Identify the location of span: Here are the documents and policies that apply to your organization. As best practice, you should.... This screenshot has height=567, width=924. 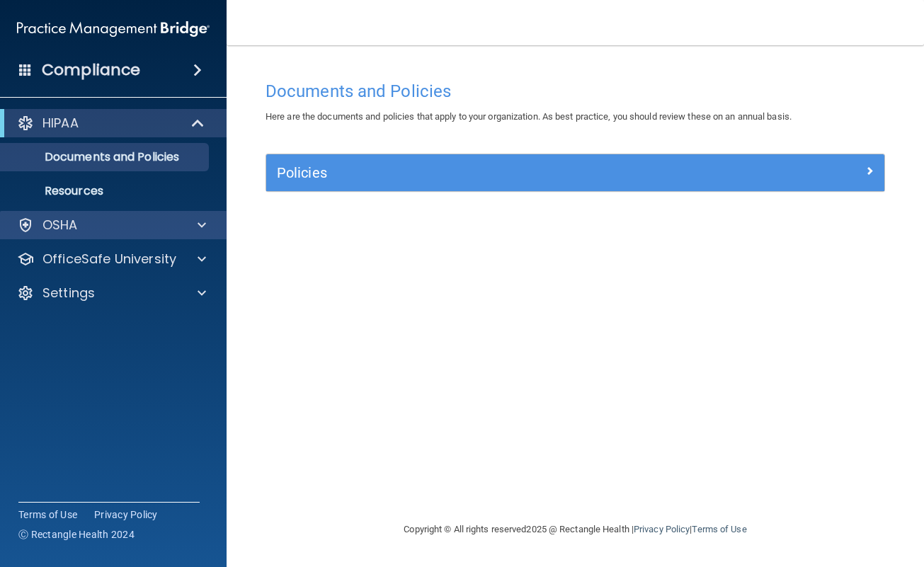
(528, 116).